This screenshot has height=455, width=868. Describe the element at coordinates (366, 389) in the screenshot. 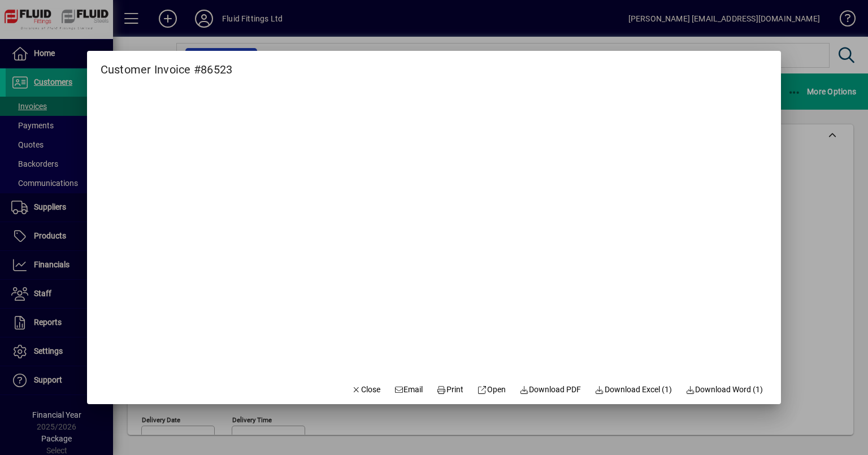

I see `button: Close` at that location.